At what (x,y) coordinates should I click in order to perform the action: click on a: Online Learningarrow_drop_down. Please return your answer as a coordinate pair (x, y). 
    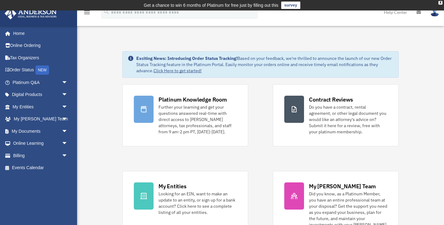
    Looking at the image, I should click on (41, 143).